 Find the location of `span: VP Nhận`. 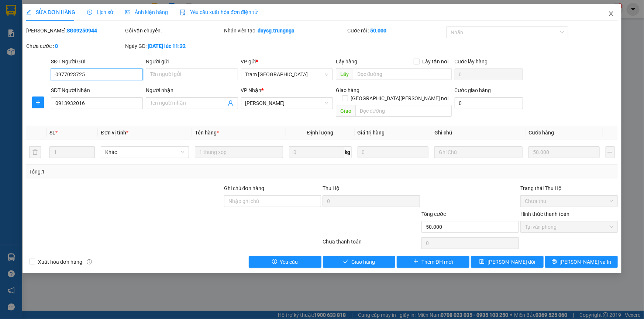

span: VP Nhận is located at coordinates (251, 91).